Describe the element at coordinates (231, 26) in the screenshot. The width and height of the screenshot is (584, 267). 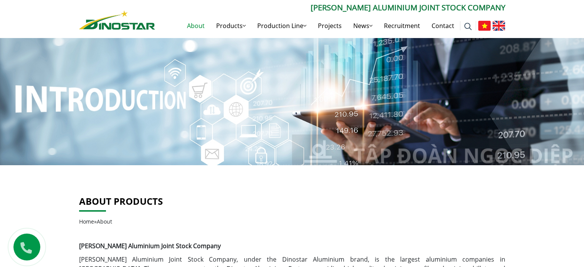
I see `a: Products` at that location.